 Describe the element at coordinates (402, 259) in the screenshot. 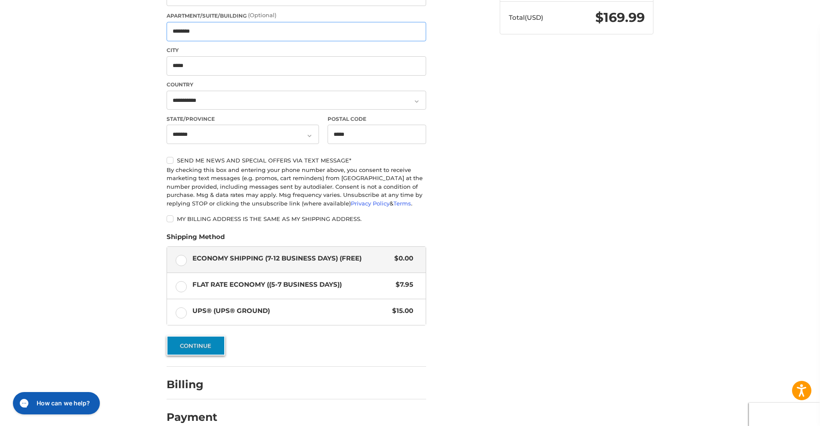

I see `span: $0.00` at that location.